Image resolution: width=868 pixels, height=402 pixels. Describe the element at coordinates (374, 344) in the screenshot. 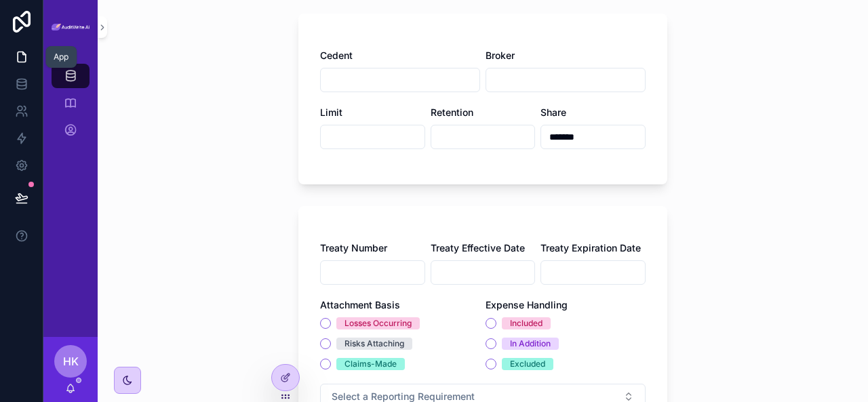

I see `div: Risks Attaching` at that location.